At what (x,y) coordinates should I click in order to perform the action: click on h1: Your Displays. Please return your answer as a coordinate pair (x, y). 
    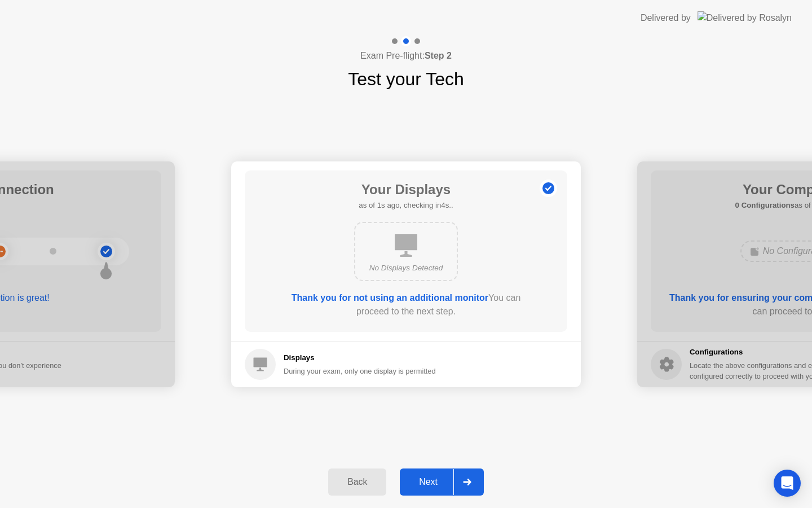
    Looking at the image, I should click on (405, 190).